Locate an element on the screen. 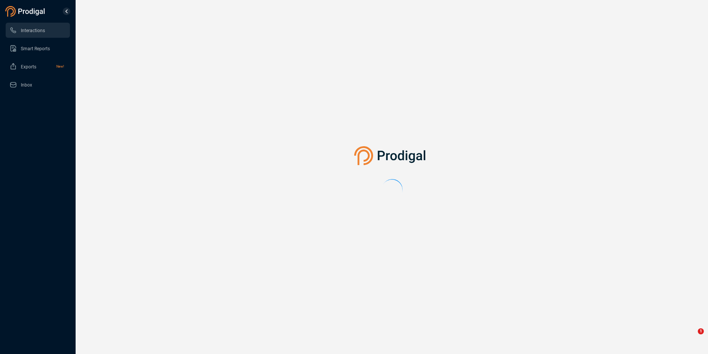 This screenshot has height=354, width=708. li: Interactions is located at coordinates (38, 30).